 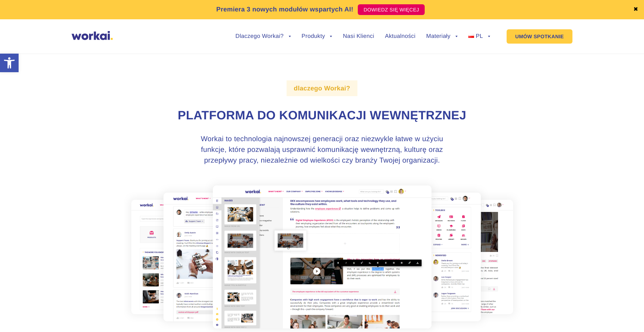 I want to click on a: Aktualności, so click(x=400, y=36).